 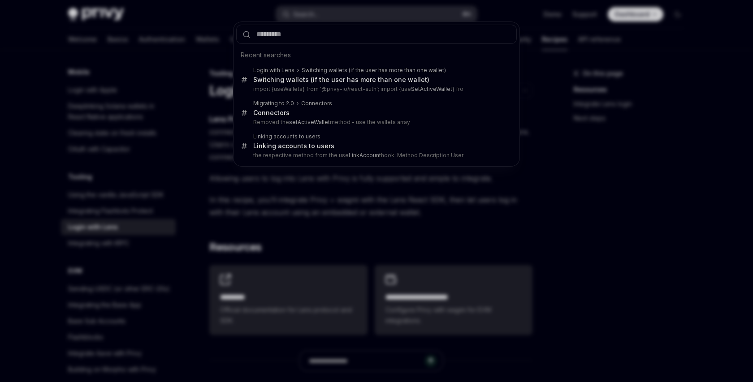 What do you see at coordinates (266, 55) in the screenshot?
I see `span: Recent searches` at bounding box center [266, 55].